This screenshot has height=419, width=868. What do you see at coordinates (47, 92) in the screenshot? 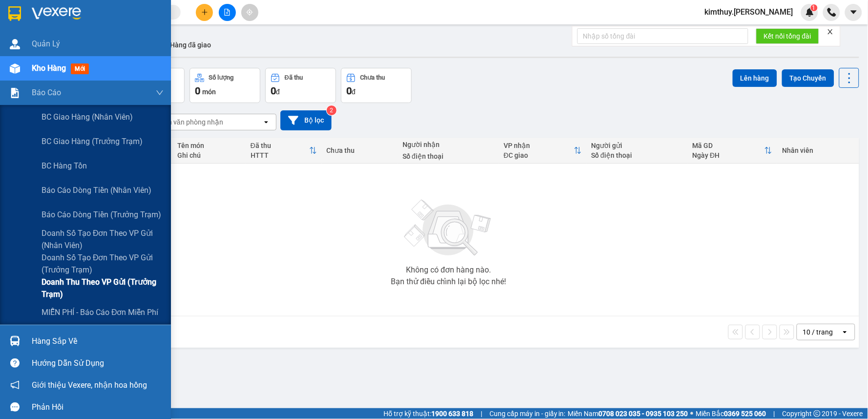
I see `span: Báo cáo` at bounding box center [47, 92].